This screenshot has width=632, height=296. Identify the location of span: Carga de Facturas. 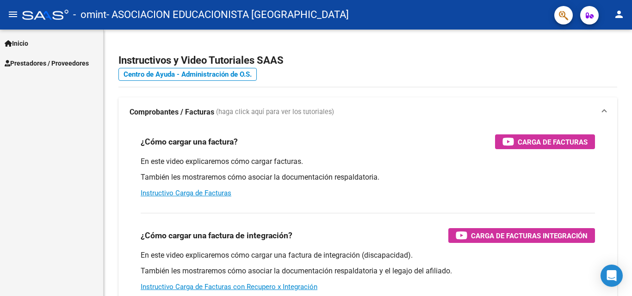
(552, 142).